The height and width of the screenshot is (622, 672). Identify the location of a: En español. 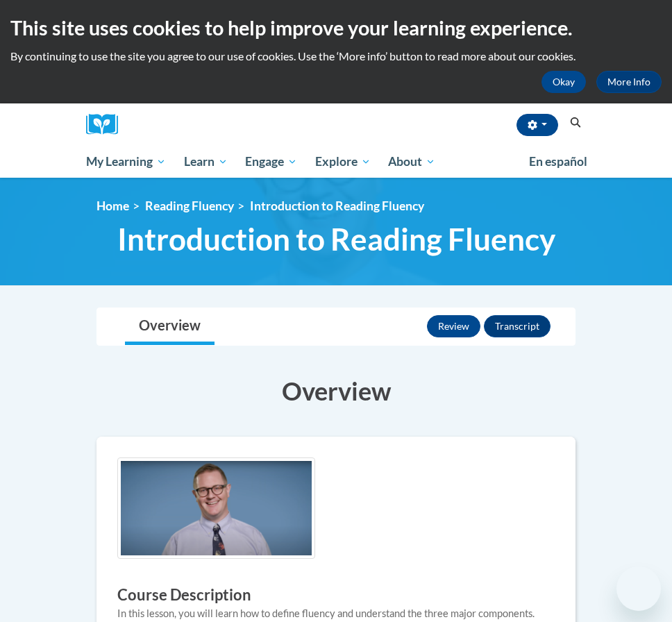
(558, 161).